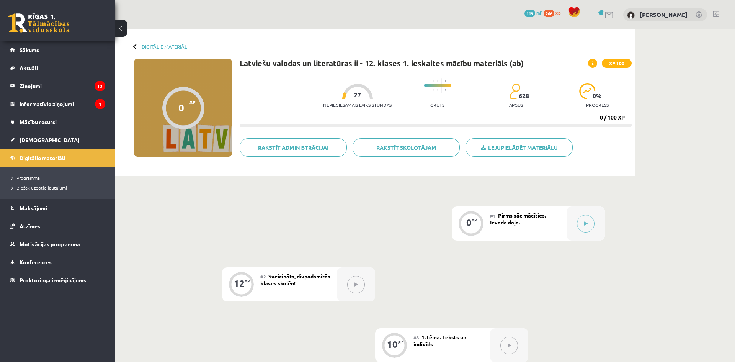 The width and height of the screenshot is (735, 362). I want to click on p: Nepieciešamais laiks stundās, so click(357, 105).